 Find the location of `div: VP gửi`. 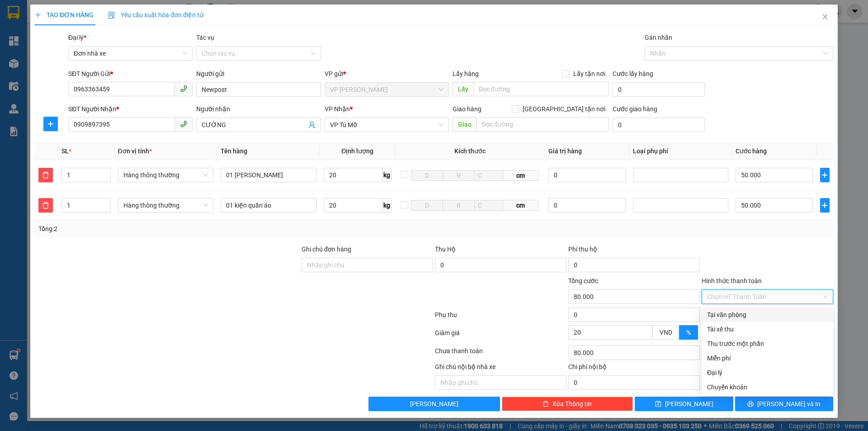

div: VP gửi is located at coordinates (386, 74).